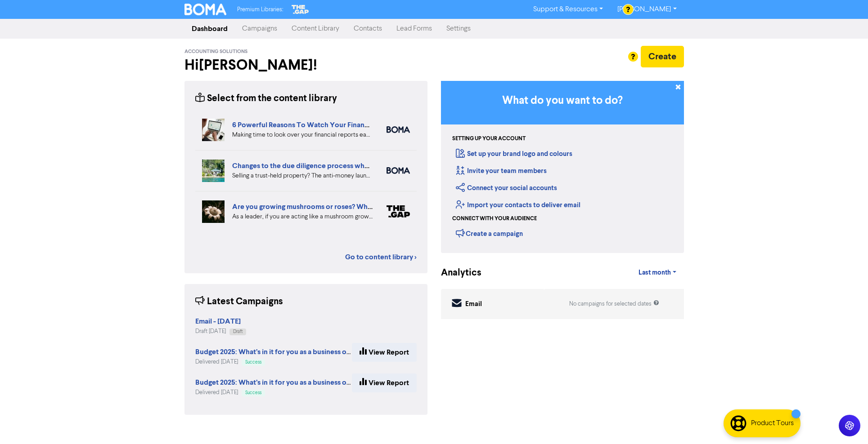 This screenshot has width=868, height=444. Describe the element at coordinates (209, 29) in the screenshot. I see `a: Dashboard` at that location.